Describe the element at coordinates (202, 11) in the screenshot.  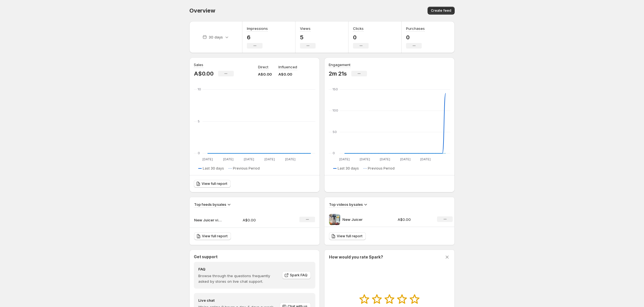
I see `span: Overview` at that location.